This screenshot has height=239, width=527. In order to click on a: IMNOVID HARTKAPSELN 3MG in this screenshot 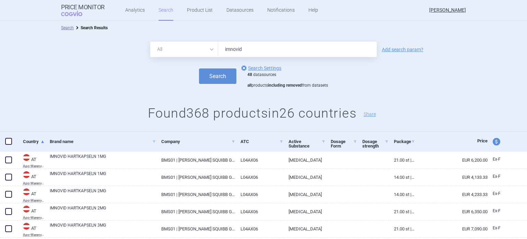, I will do `click(103, 228)`.